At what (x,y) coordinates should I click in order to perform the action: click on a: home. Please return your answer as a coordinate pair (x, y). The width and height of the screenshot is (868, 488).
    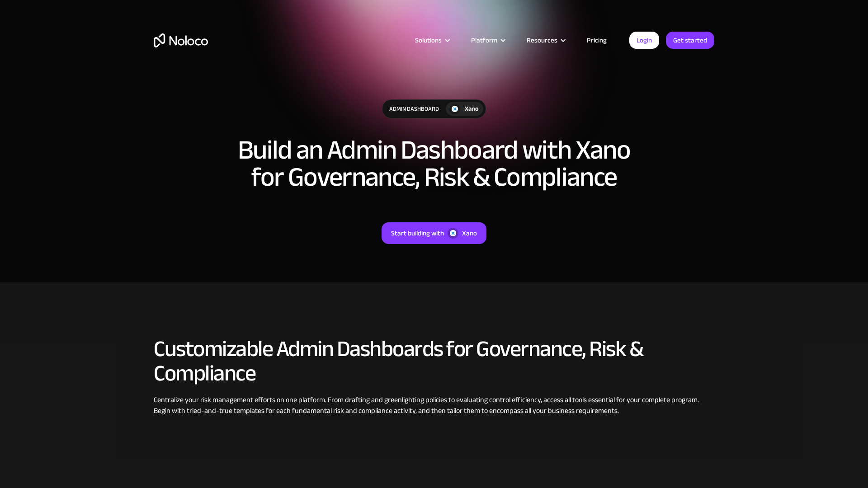
    Looking at the image, I should click on (181, 40).